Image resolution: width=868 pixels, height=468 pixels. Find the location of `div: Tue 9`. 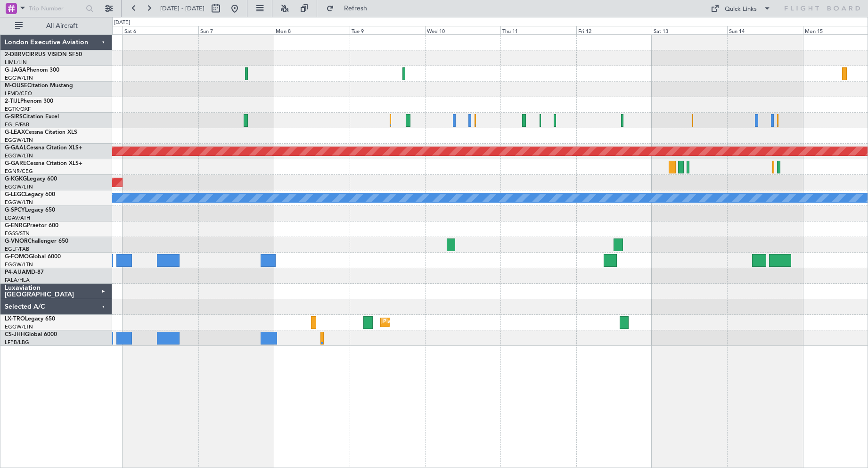

div: Tue 9 is located at coordinates (387, 31).